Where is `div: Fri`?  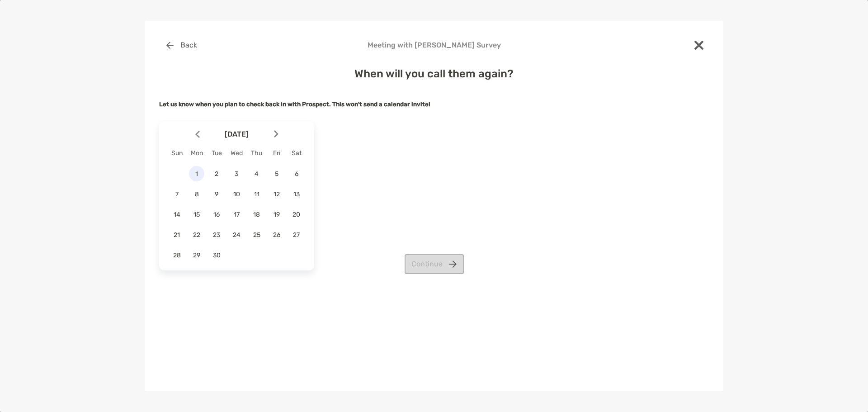
div: Fri is located at coordinates (277, 153).